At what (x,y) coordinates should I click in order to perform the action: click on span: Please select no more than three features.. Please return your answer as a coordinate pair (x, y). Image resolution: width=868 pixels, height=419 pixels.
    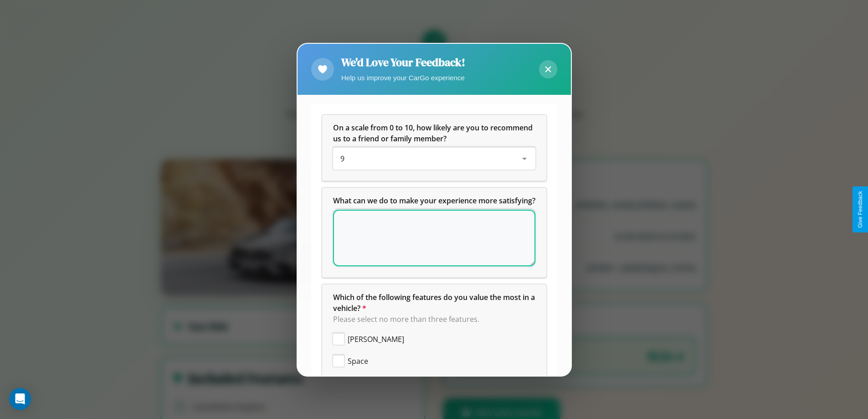
    Looking at the image, I should click on (406, 319).